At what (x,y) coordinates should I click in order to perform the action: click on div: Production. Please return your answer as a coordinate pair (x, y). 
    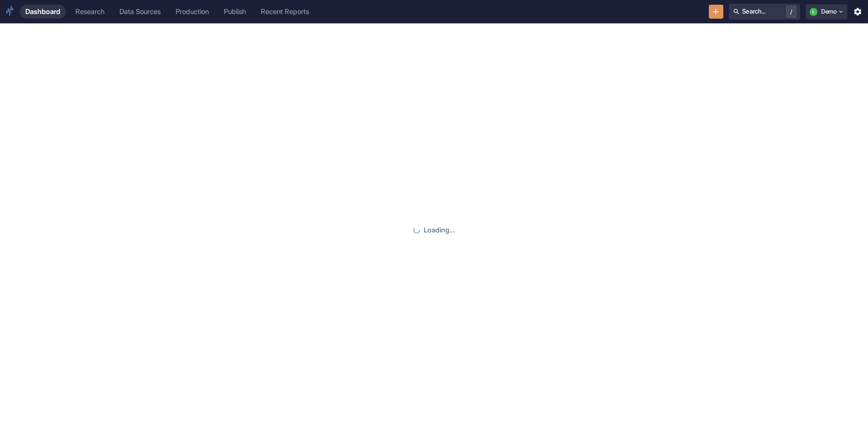
    Looking at the image, I should click on (192, 12).